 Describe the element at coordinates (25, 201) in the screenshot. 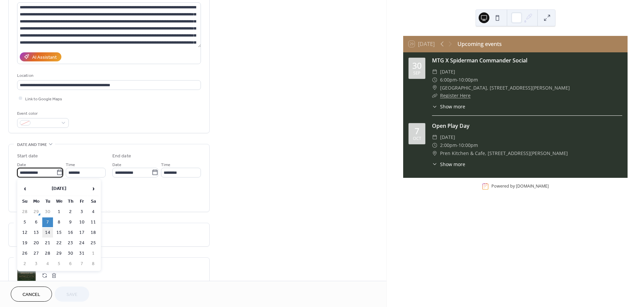

I see `th: Su` at that location.